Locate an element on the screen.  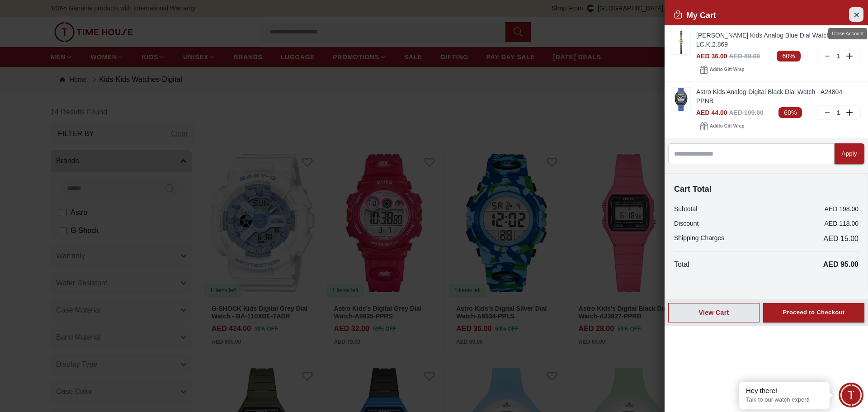
p: Total is located at coordinates (682, 265).